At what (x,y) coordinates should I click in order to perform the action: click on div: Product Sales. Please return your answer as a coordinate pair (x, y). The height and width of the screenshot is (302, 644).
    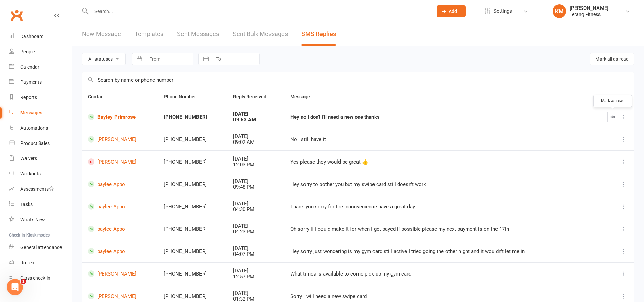
    Looking at the image, I should click on (35, 143).